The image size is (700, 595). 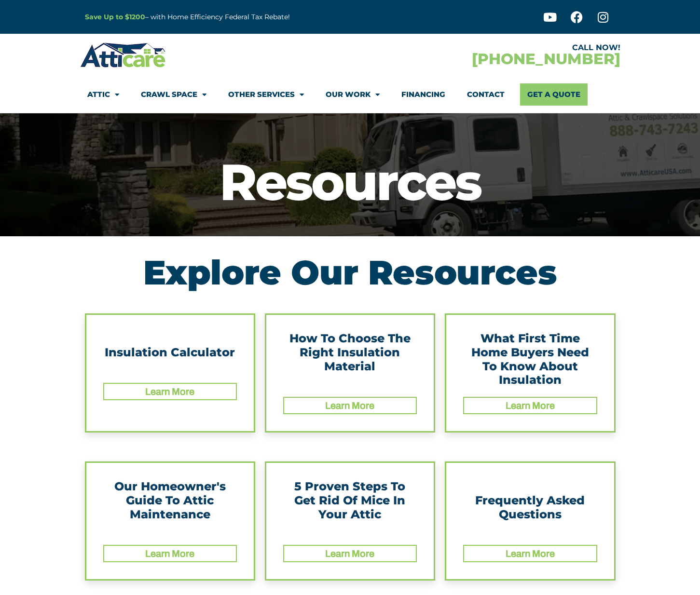 What do you see at coordinates (350, 508) in the screenshot?
I see `div: 5 Proven Steps To Get Rid Of Mice In Your Attic` at bounding box center [350, 508].